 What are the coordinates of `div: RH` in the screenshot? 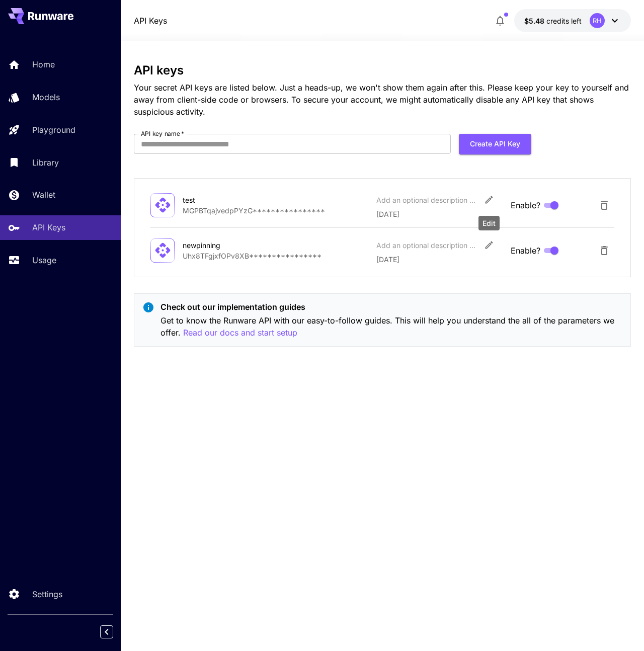 It's located at (597, 20).